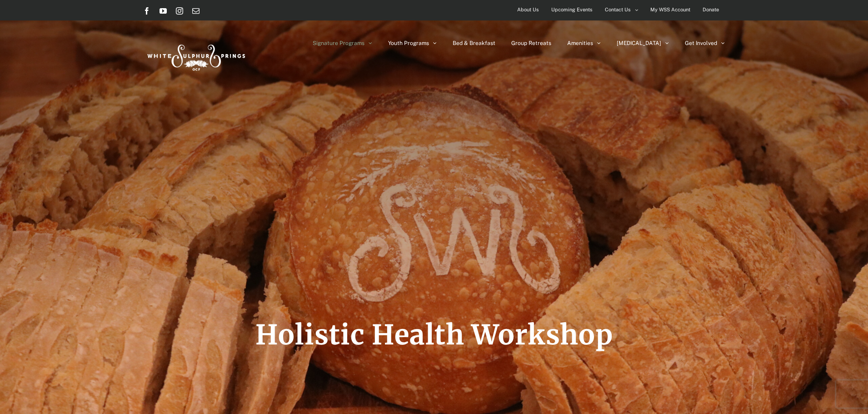 The image size is (868, 414). I want to click on a: Instagram, so click(180, 11).